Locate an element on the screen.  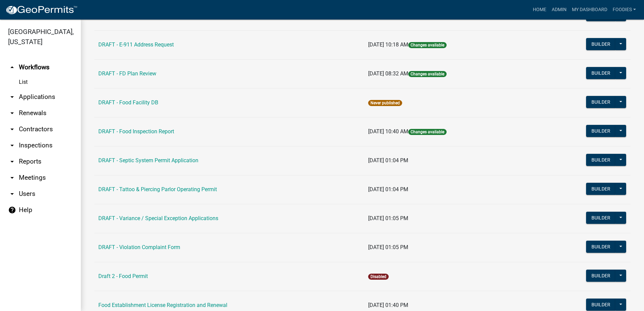
a: DRAFT - Food Inspection Report is located at coordinates (136, 131).